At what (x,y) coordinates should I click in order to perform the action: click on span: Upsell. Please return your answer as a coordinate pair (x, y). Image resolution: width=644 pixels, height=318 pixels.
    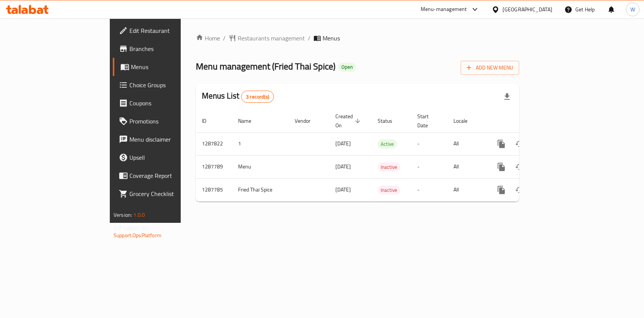
    Looking at the image, I should click on (170, 157).